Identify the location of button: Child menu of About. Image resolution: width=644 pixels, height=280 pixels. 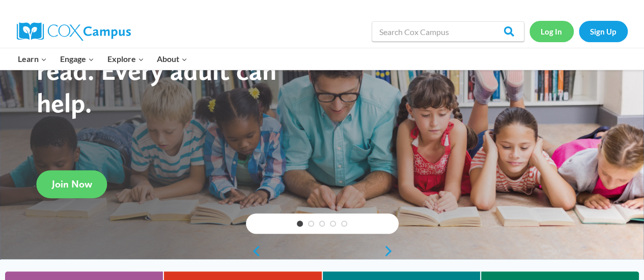
(172, 59).